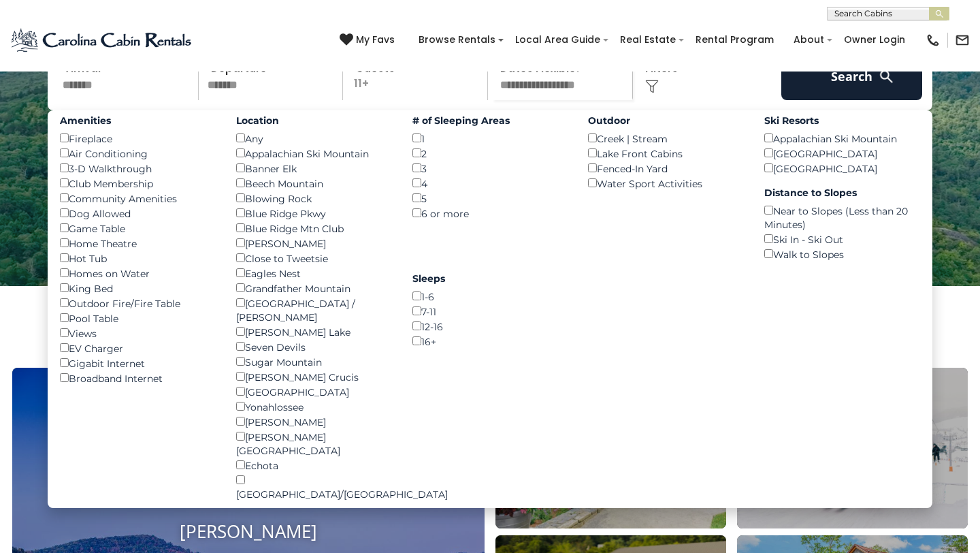 The width and height of the screenshot is (980, 553). What do you see at coordinates (138, 138) in the screenshot?
I see `div: Fireplace` at bounding box center [138, 138].